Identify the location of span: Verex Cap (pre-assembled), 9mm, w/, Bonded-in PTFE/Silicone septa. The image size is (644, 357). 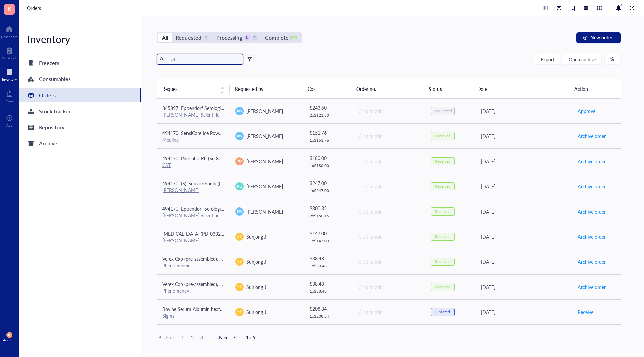
(234, 284).